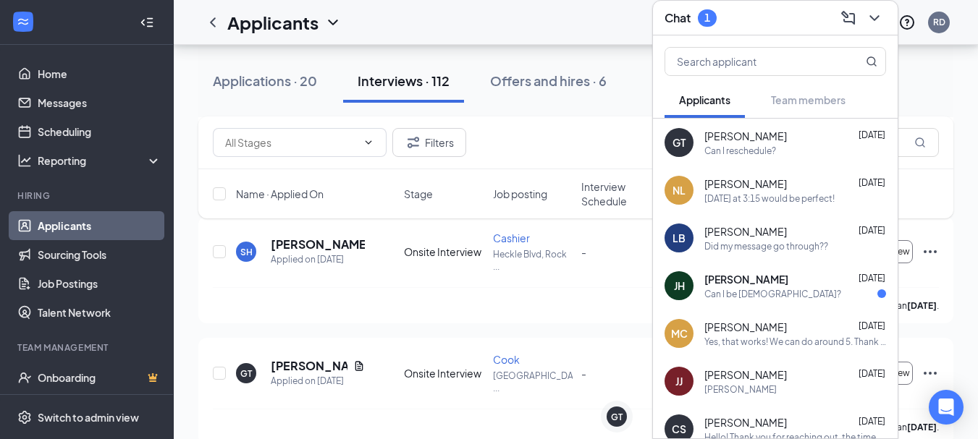  Describe the element at coordinates (679, 381) in the screenshot. I see `div: JJ` at that location.